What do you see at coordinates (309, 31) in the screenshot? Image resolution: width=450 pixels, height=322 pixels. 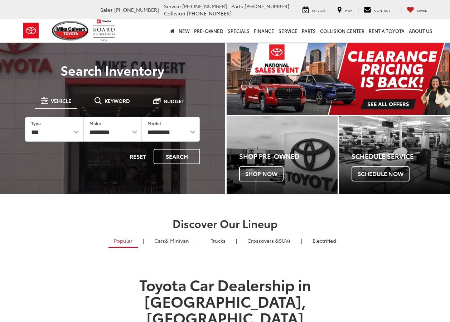 I see `a: Parts` at bounding box center [309, 31].